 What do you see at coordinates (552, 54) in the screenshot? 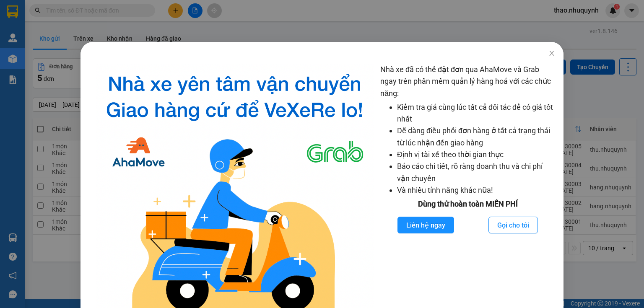
I see `button: Close` at bounding box center [552, 54].